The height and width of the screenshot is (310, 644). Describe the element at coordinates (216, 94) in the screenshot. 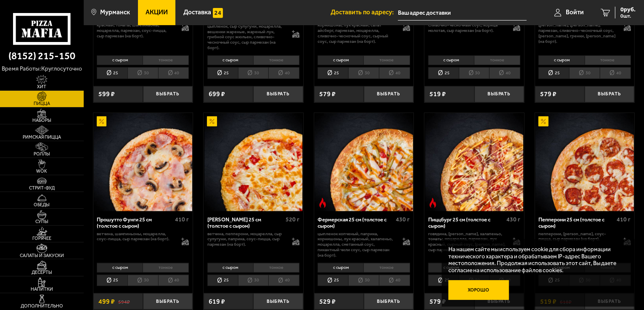

I see `span: 699 ₽` at that location.